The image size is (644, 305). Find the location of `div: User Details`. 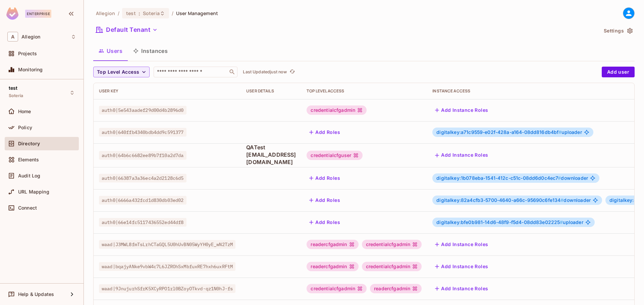

div: User Details is located at coordinates (271, 91).